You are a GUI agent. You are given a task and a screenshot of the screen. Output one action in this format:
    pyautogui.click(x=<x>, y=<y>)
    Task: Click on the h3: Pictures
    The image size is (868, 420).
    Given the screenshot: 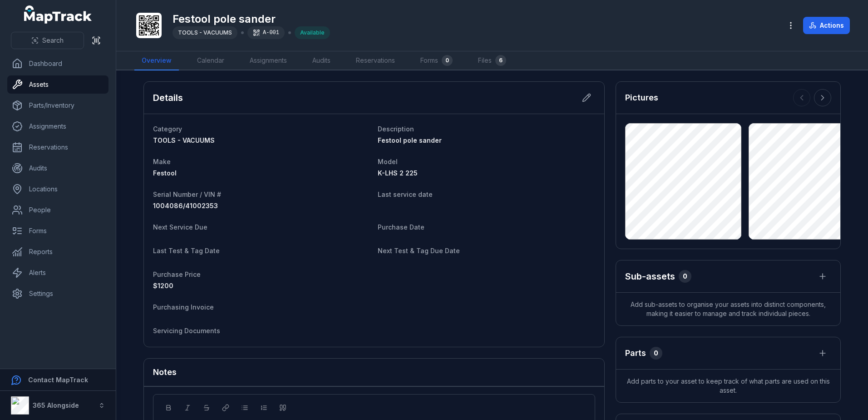 What is the action you would take?
    pyautogui.click(x=642, y=97)
    